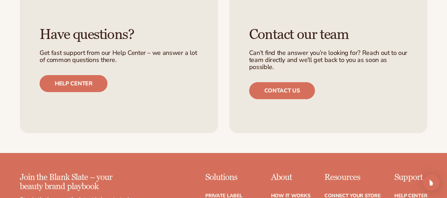 This screenshot has height=198, width=447. Describe the element at coordinates (74, 83) in the screenshot. I see `a: Help center` at that location.